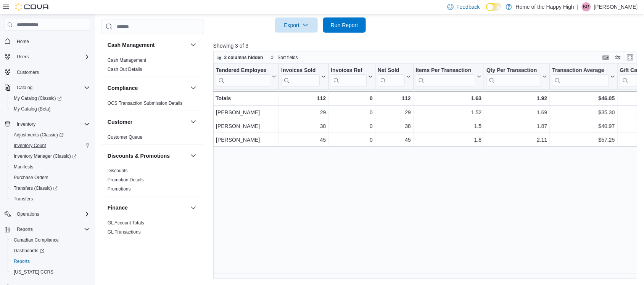 The image size is (644, 285). I want to click on button: Export, so click(296, 25).